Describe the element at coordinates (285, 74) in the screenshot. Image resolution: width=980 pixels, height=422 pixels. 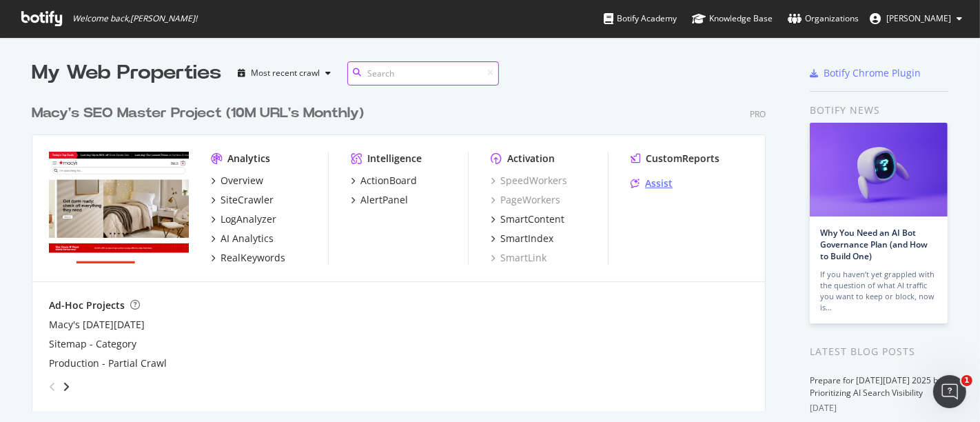
I see `div: Most recent crawl` at that location.